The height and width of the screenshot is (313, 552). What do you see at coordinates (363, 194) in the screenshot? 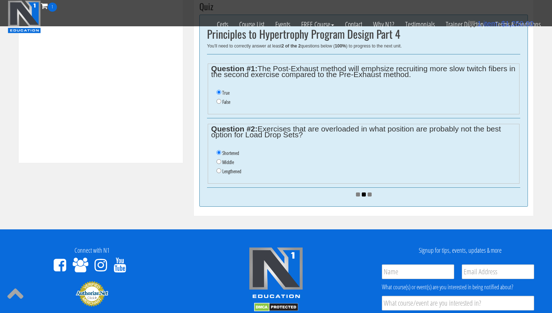
I see `img: ajax_loader.gif` at bounding box center [363, 194].